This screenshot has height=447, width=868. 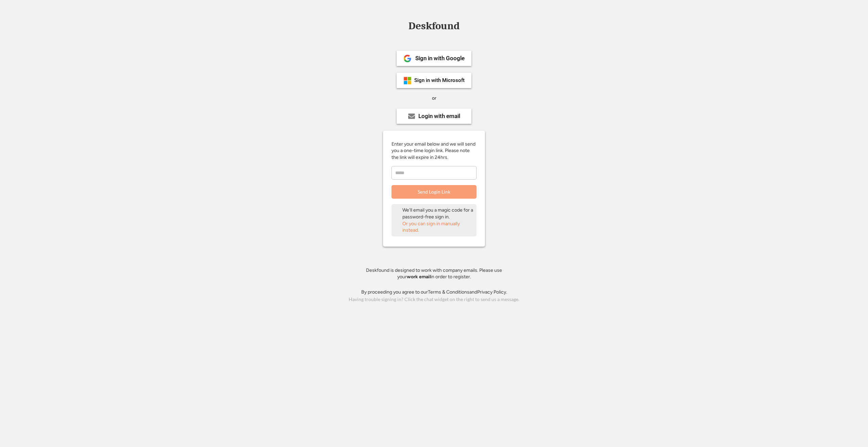 What do you see at coordinates (434, 98) in the screenshot?
I see `div: or` at bounding box center [434, 98].